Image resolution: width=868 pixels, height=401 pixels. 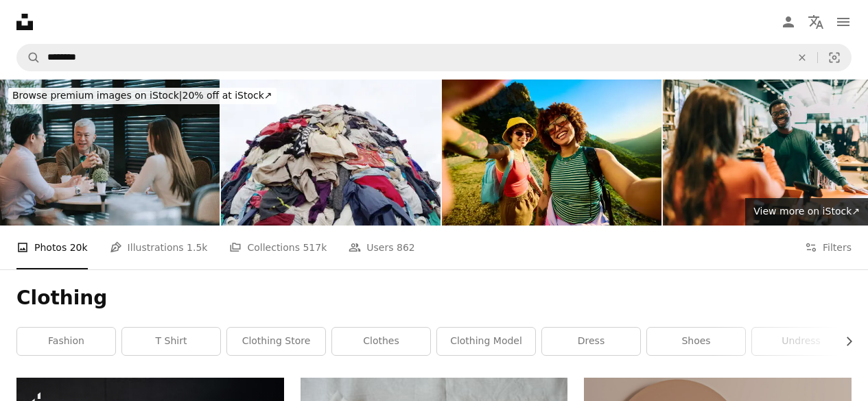 I want to click on button: Search Unsplash, so click(x=29, y=58).